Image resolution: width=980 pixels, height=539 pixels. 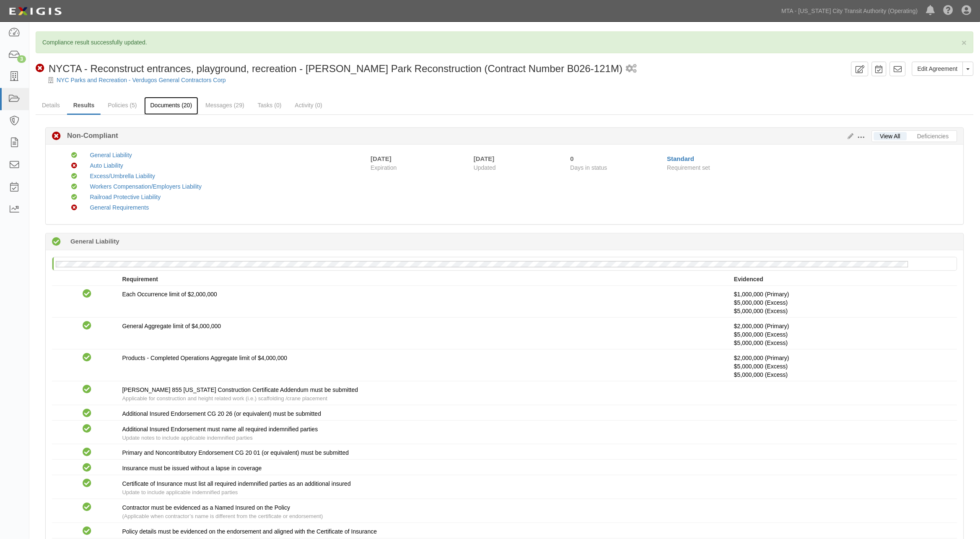 What do you see at coordinates (170, 294) in the screenshot?
I see `span: Each Occurrence limit of $2,000,000` at bounding box center [170, 294].